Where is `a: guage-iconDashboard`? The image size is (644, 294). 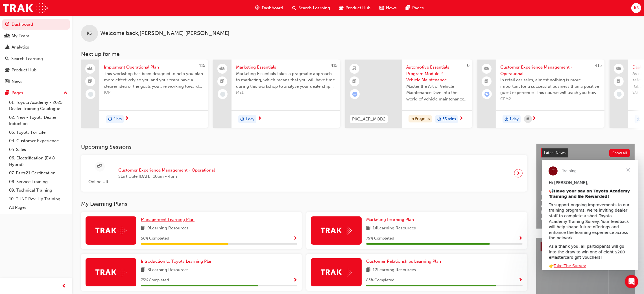
a: guage-iconDashboard is located at coordinates (269, 8).